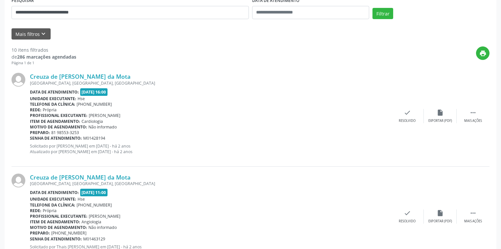 The width and height of the screenshot is (501, 249). I want to click on span: M01463129, so click(94, 238).